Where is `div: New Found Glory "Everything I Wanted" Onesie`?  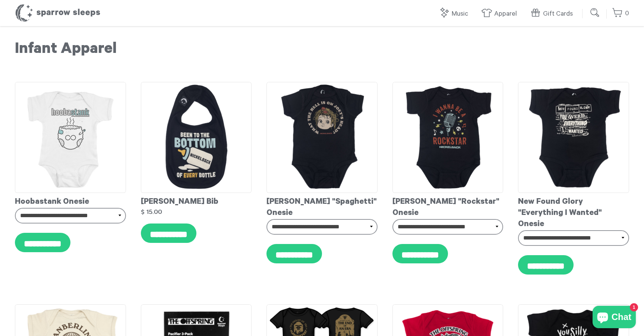
div: New Found Glory "Everything I Wanted" Onesie is located at coordinates (574, 212).